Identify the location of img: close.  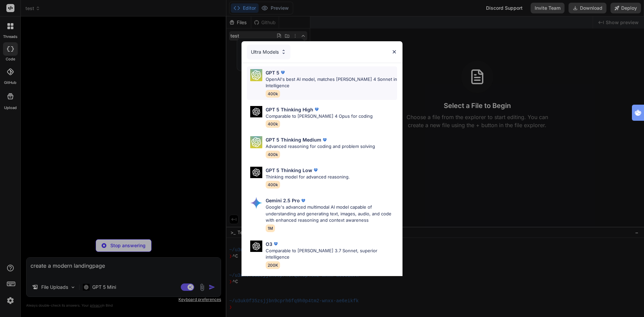
(394, 52).